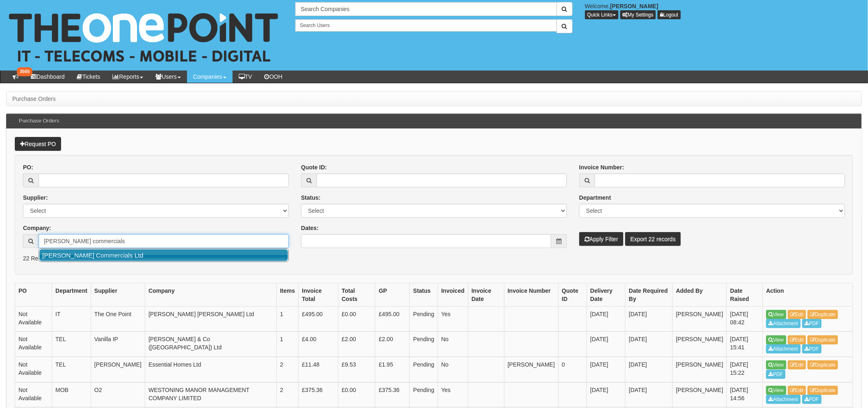 This screenshot has width=868, height=408. What do you see at coordinates (71, 395) in the screenshot?
I see `td: MOB` at bounding box center [71, 395].